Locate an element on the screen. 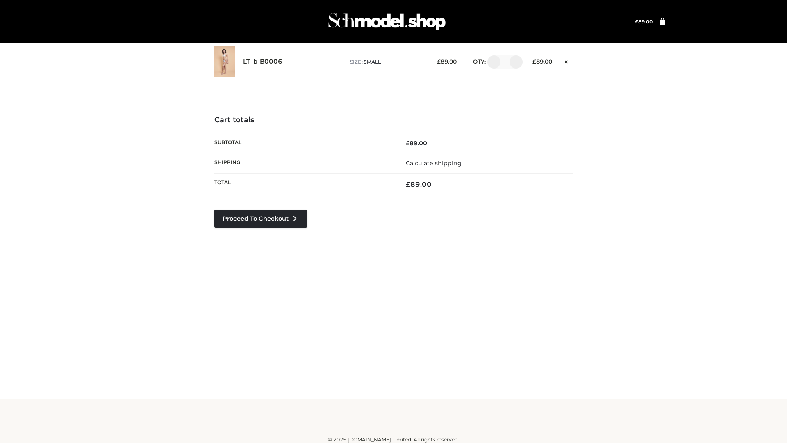 Image resolution: width=787 pixels, height=443 pixels. a: Remove this item is located at coordinates (567, 61).